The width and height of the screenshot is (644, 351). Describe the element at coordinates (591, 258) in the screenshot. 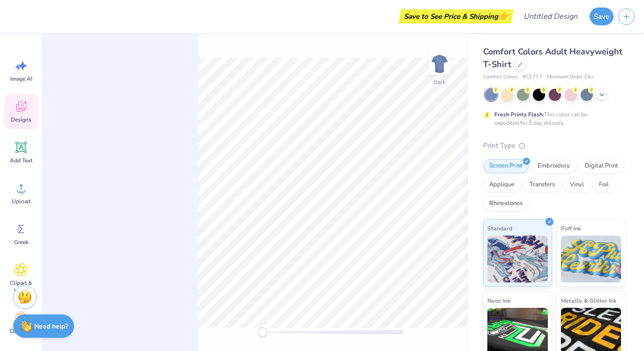

I see `img: Puff Ink` at that location.